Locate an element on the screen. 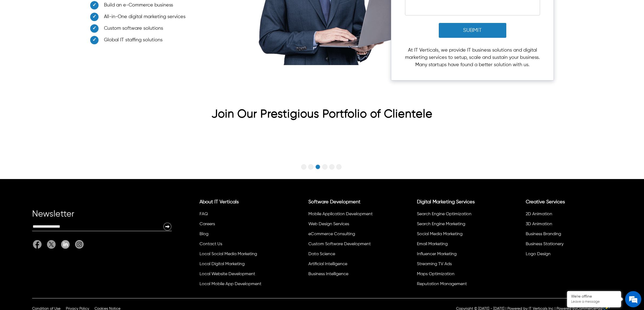 Image resolution: width=644 pixels, height=310 pixels. a: Careers is located at coordinates (207, 224).